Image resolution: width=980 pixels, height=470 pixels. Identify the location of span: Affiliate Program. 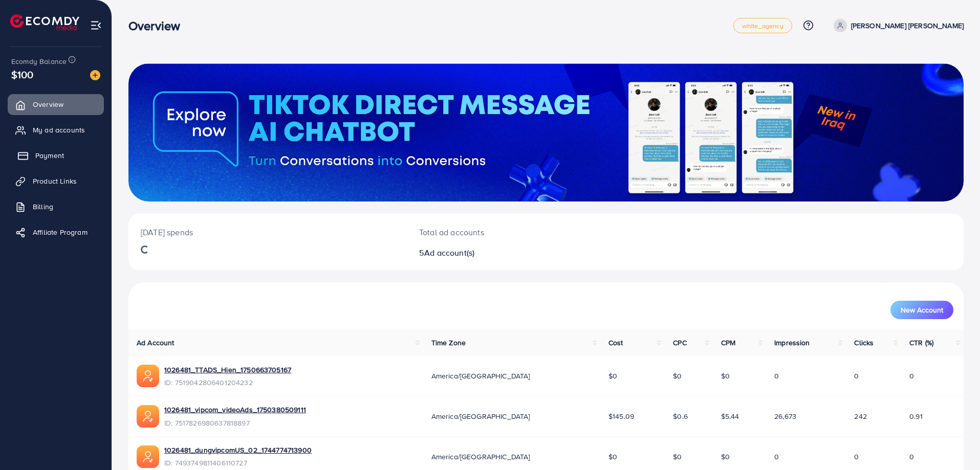
(60, 232).